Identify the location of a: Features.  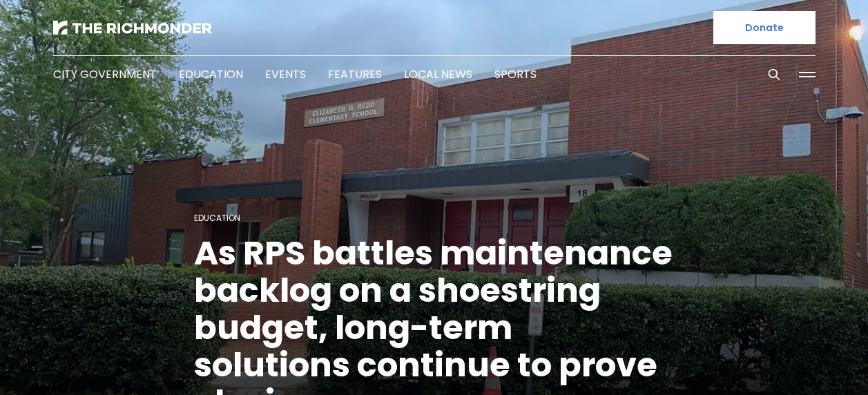
(355, 74).